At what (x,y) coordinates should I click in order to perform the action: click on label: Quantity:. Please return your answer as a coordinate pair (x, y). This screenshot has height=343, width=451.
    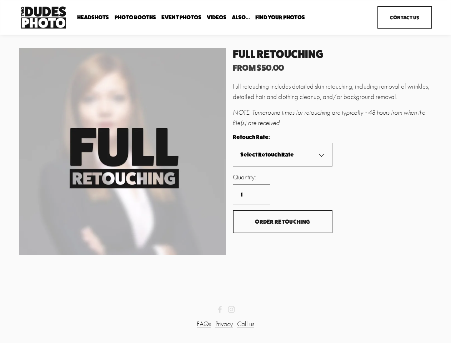
    Looking at the image, I should click on (332, 177).